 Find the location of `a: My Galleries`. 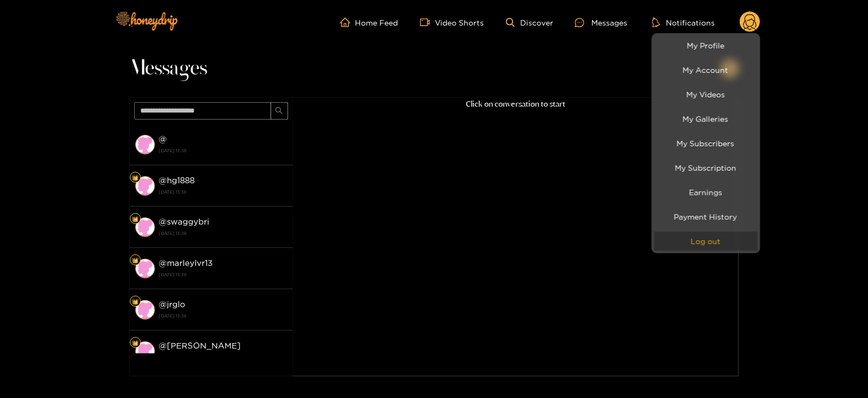

a: My Galleries is located at coordinates (706, 119).